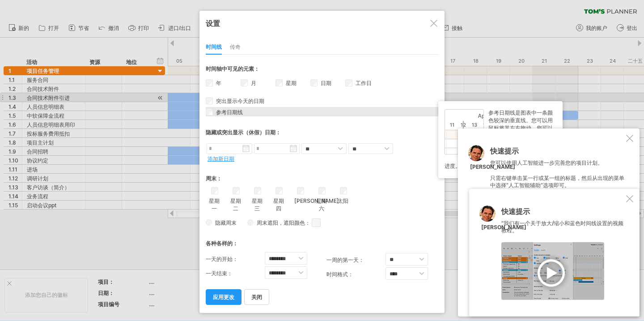 The width and height of the screenshot is (644, 321). What do you see at coordinates (547, 163) in the screenshot?
I see `font: 您可以使用人工智能进一步完善您的项目计划。` at bounding box center [547, 163].